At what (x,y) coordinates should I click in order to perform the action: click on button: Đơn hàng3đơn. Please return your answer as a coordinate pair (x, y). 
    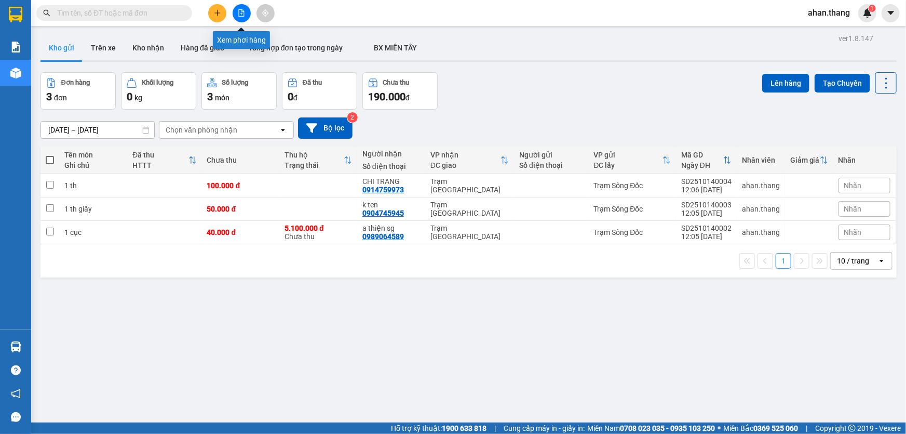
    Looking at the image, I should click on (78, 91).